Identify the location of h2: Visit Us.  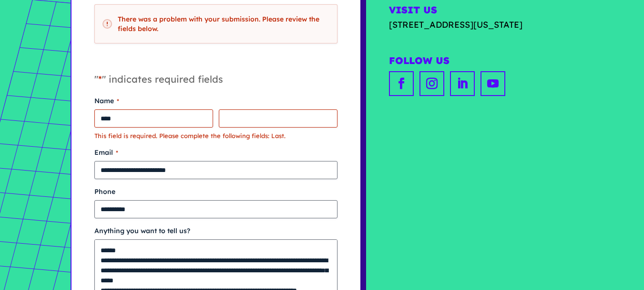
(480, 11).